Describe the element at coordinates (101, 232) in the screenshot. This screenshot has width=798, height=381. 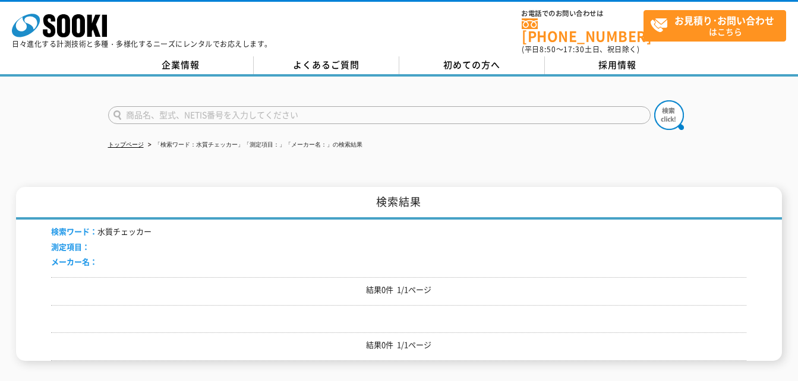
I see `li: 水質チェッカー` at that location.